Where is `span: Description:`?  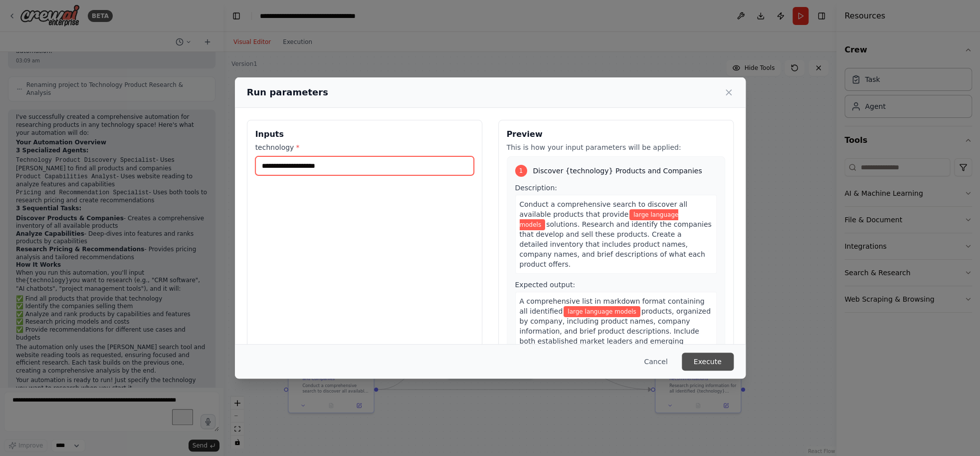
span: Description: is located at coordinates (536, 188).